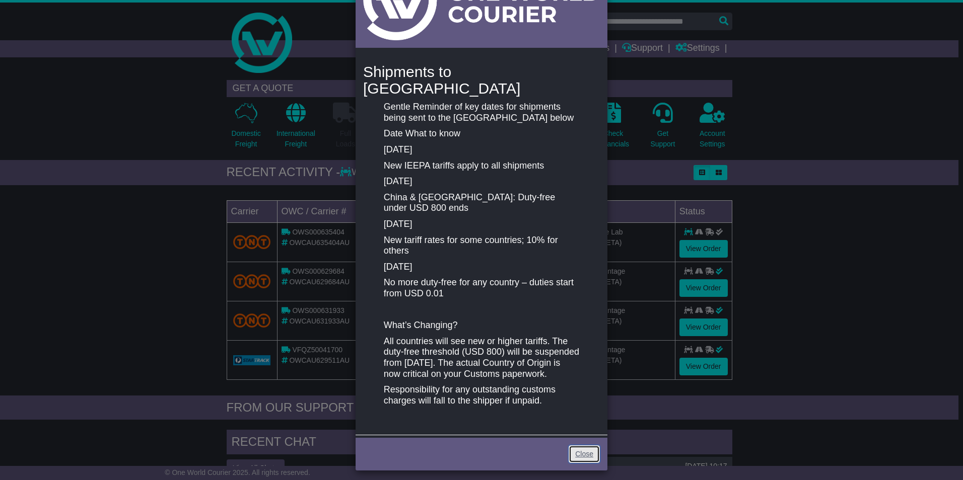  What do you see at coordinates (481, 166) in the screenshot?
I see `p: New IEEPA tariffs apply to all shipments` at bounding box center [481, 166].